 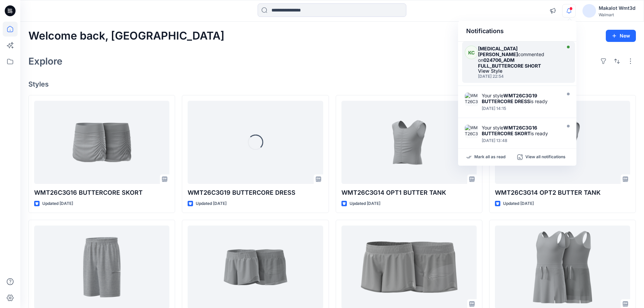 I want to click on strong: 024706_ADM FULL_BUTTERCORE SHORT, so click(x=509, y=63).